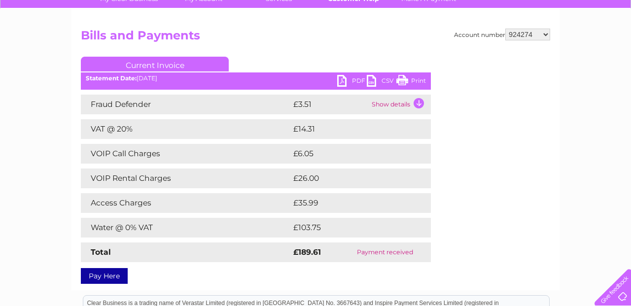 The image size is (631, 306). What do you see at coordinates (400, 104) in the screenshot?
I see `td: Show details` at bounding box center [400, 104].